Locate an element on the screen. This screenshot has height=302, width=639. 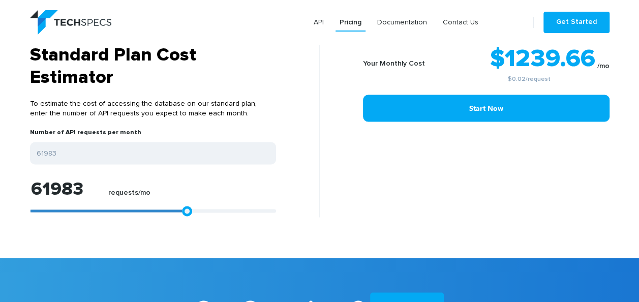
a: API is located at coordinates (319, 22).